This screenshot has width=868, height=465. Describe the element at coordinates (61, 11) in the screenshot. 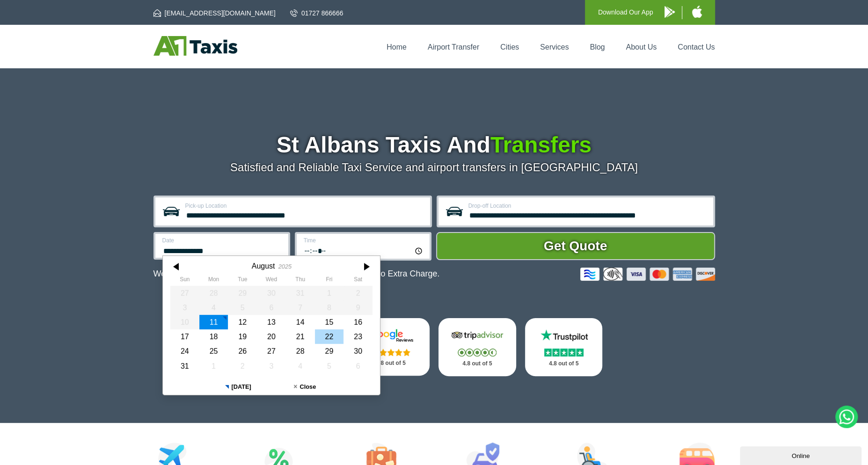

I see `div: Online` at that location.